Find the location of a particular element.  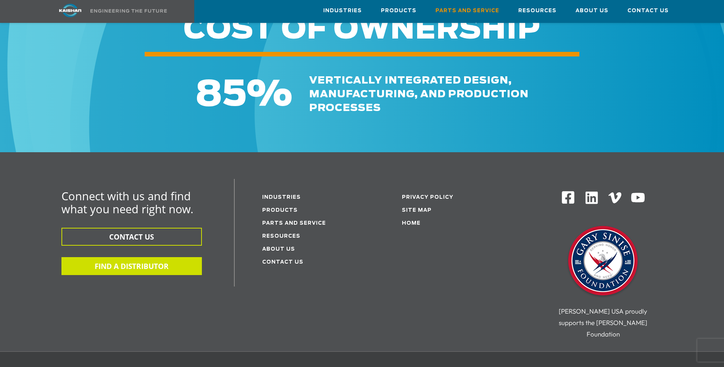

span: Connect with us and find what you need right now. is located at coordinates (127, 202).